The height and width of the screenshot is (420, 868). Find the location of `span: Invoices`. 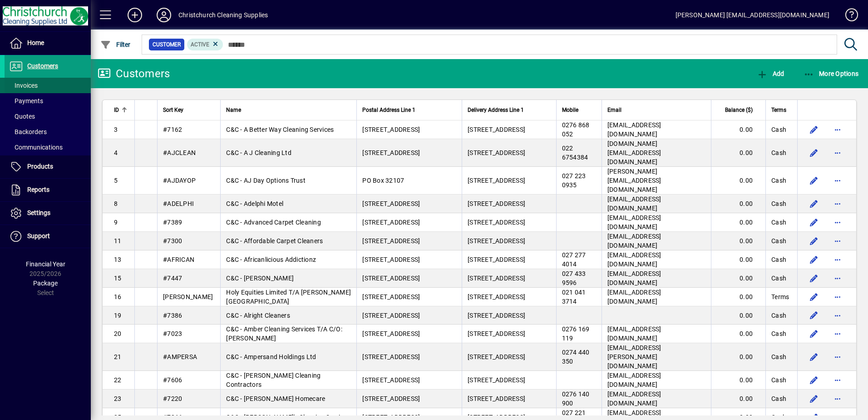

span: Invoices is located at coordinates (23, 85).